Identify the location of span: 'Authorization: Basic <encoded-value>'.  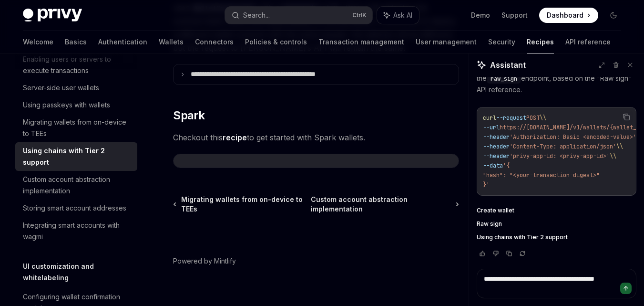
(573, 137).